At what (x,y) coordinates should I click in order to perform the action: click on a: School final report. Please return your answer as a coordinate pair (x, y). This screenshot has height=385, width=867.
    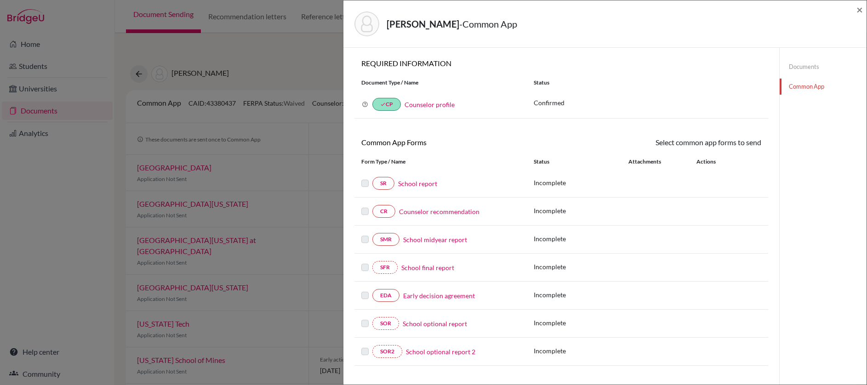
    Looking at the image, I should click on (428, 268).